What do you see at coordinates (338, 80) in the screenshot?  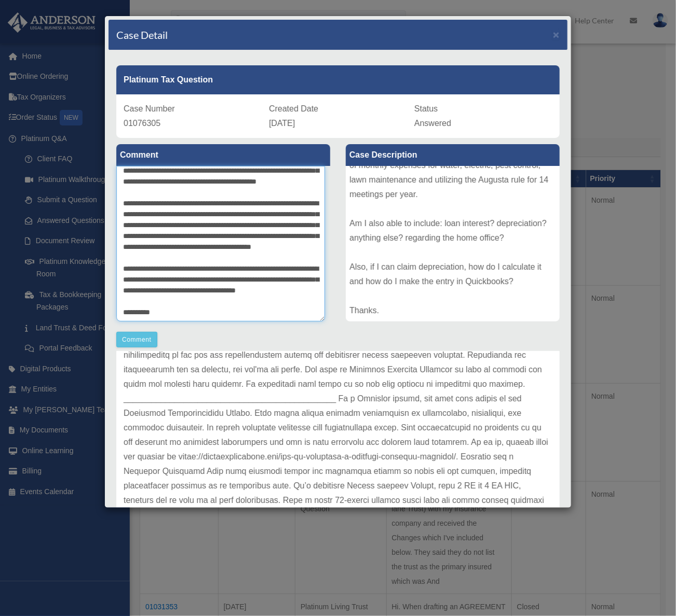 I see `div: Platinum Tax Question` at bounding box center [338, 80].